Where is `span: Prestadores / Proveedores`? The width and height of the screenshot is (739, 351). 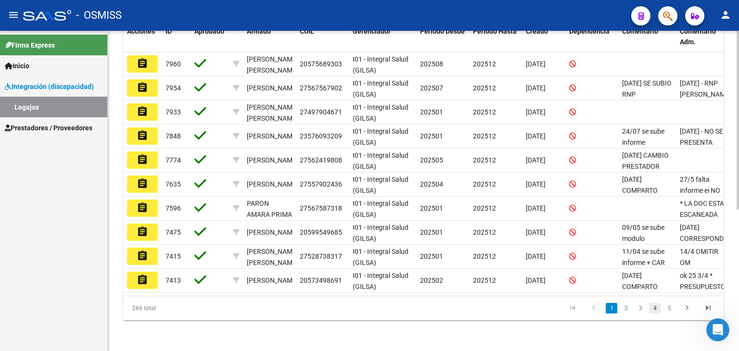 span: Prestadores / Proveedores is located at coordinates (49, 128).